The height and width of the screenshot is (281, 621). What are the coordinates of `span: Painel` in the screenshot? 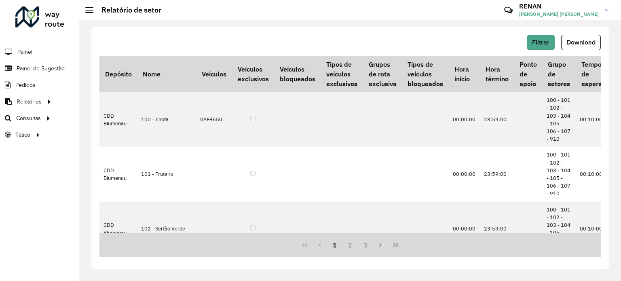 It's located at (25, 52).